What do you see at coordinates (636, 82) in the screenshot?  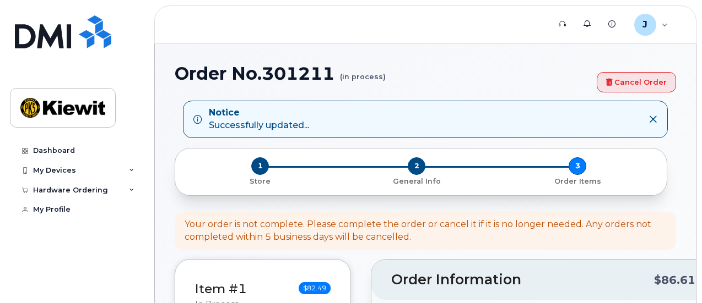 I see `a: Cancel Order` at bounding box center [636, 82].